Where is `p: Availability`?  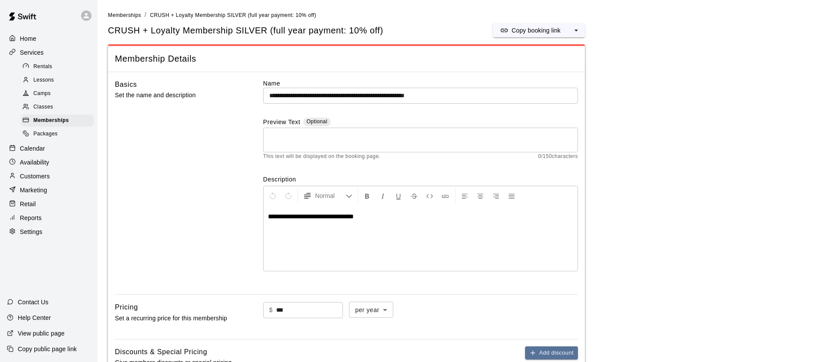
p: Availability is located at coordinates (35, 162).